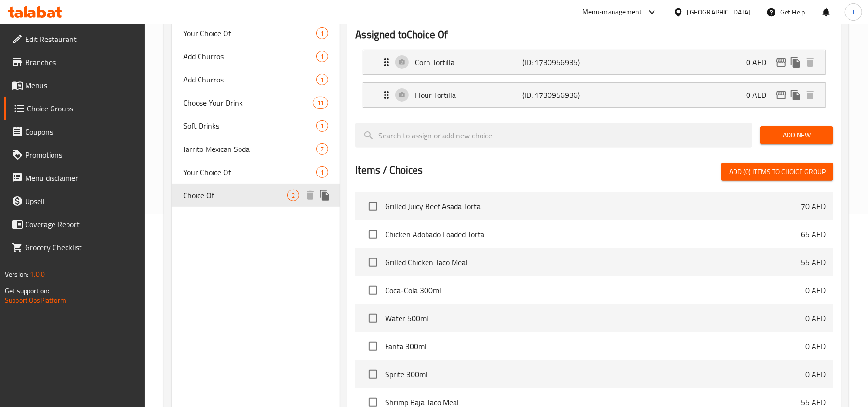 The width and height of the screenshot is (868, 407). Describe the element at coordinates (74, 131) in the screenshot. I see `a: Coupons` at that location.